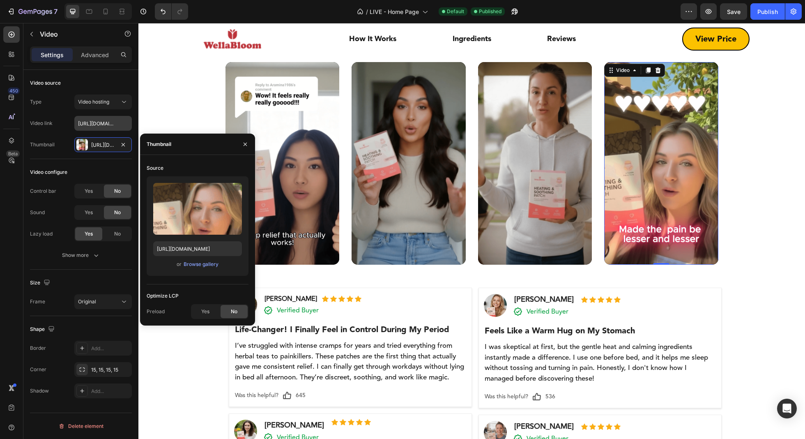 This screenshot has width=805, height=439. I want to click on span: Save, so click(734, 12).